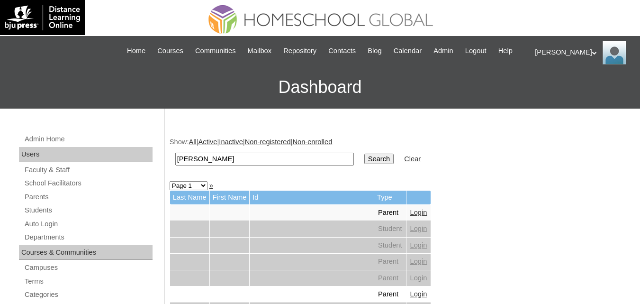 The width and height of the screenshot is (640, 304). What do you see at coordinates (412, 159) in the screenshot?
I see `a: Clear` at bounding box center [412, 159].